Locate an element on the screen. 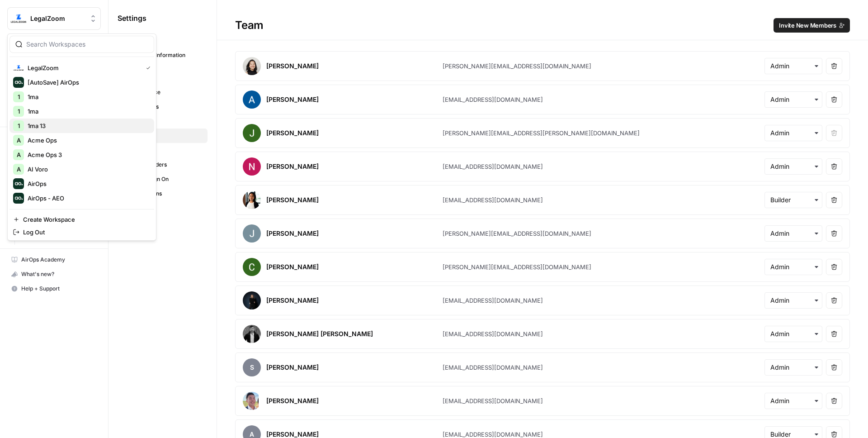 This screenshot has width=868, height=438. a: Single Sign On is located at coordinates (163, 179).